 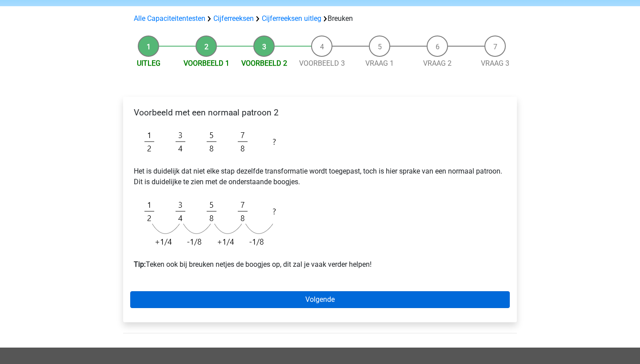 What do you see at coordinates (139, 264) in the screenshot?
I see `b: Tip:` at bounding box center [139, 264].